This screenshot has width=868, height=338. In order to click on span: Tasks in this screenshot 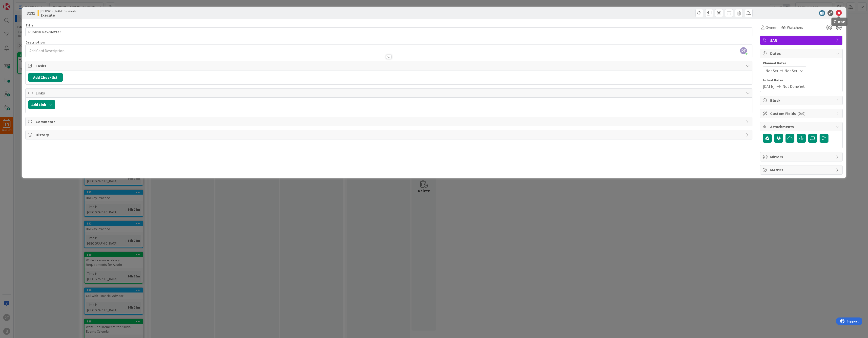, I will do `click(389, 66)`.